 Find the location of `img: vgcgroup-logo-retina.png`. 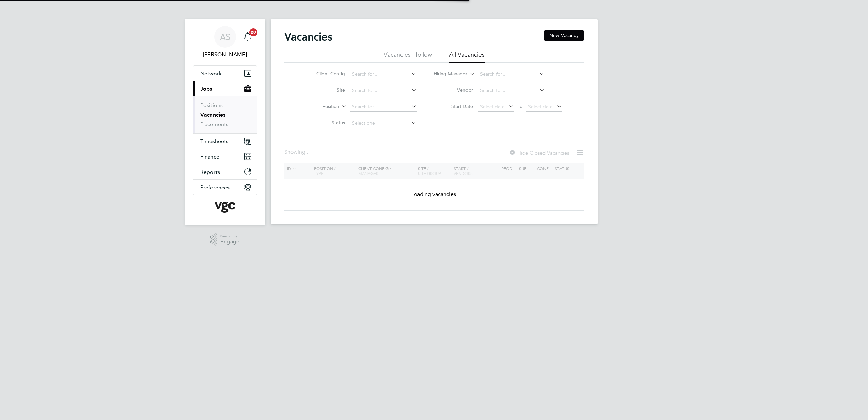

img: vgcgroup-logo-retina.png is located at coordinates (224, 207).